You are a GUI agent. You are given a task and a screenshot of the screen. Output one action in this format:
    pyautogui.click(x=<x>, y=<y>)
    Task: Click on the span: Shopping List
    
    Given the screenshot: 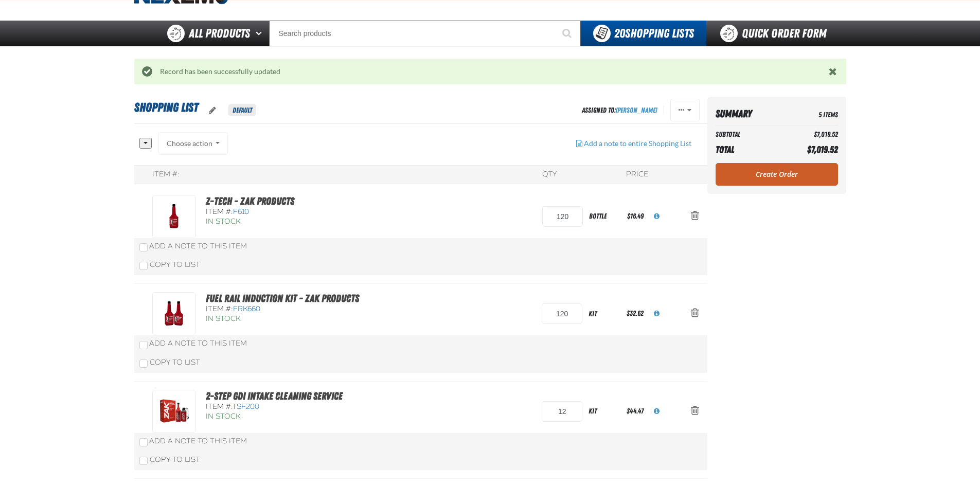 What is the action you would take?
    pyautogui.click(x=167, y=108)
    